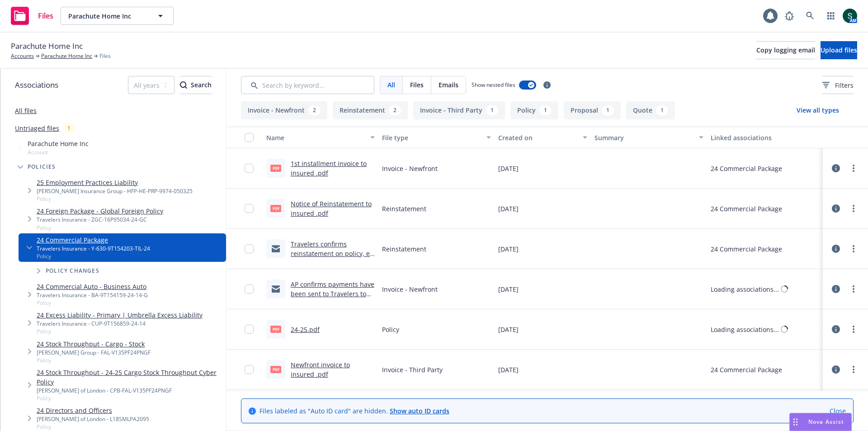  What do you see at coordinates (331, 208) in the screenshot?
I see `a: Notice of Reinstatement to insured .pdf` at bounding box center [331, 208].